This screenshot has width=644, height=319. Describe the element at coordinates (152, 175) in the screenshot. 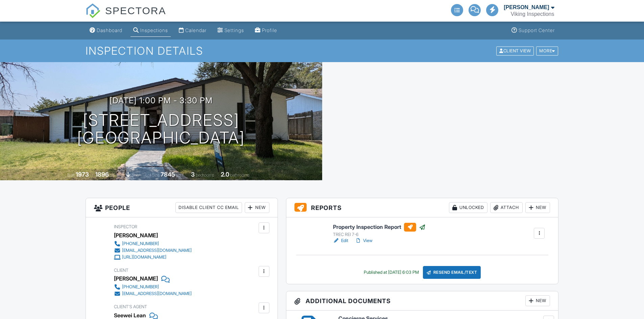

I see `span: Lot Size` at that location.